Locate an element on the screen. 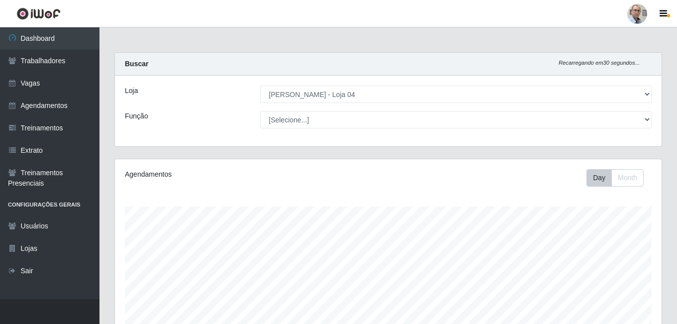 The image size is (677, 324). label: Função is located at coordinates (136, 116).